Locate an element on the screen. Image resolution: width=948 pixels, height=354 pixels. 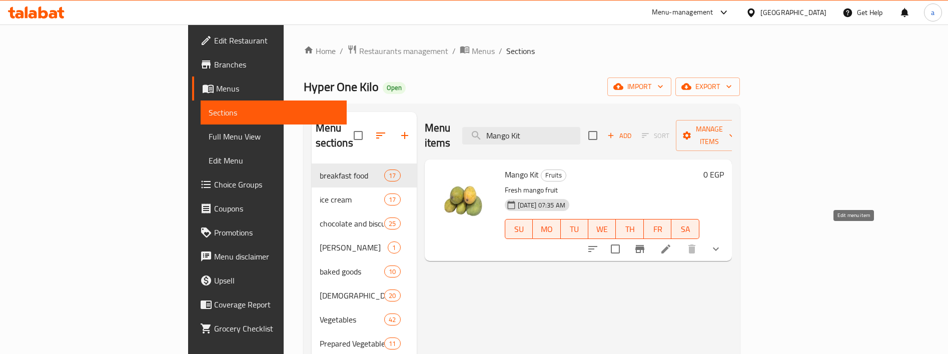
div: Ranga Abu El-Sayed is located at coordinates (354, 248).